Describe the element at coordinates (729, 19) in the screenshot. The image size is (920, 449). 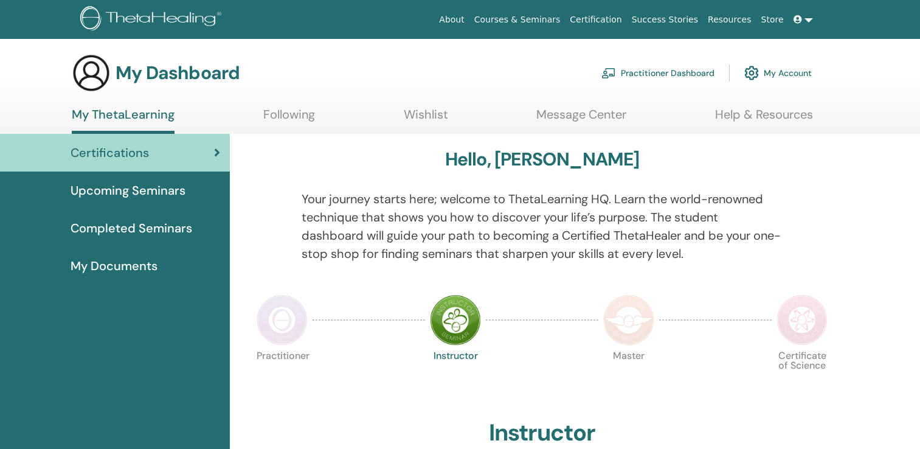
I see `a: Resources` at that location.